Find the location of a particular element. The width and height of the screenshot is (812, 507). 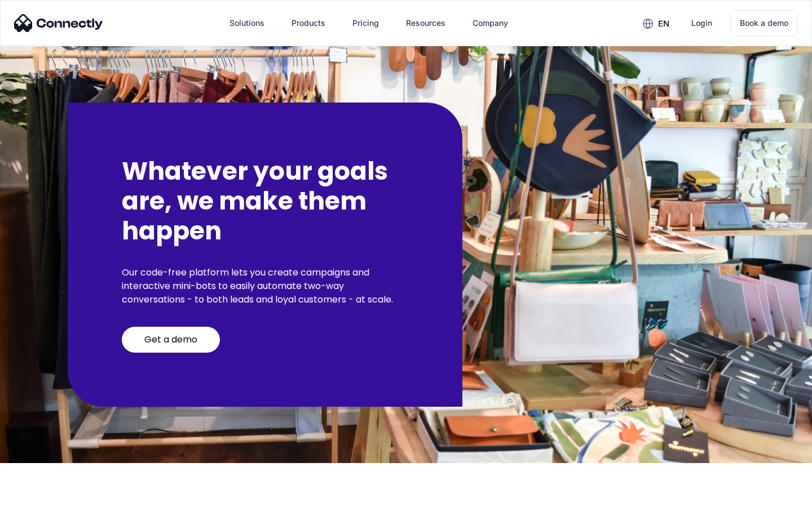

a: Book a demo is located at coordinates (764, 23).